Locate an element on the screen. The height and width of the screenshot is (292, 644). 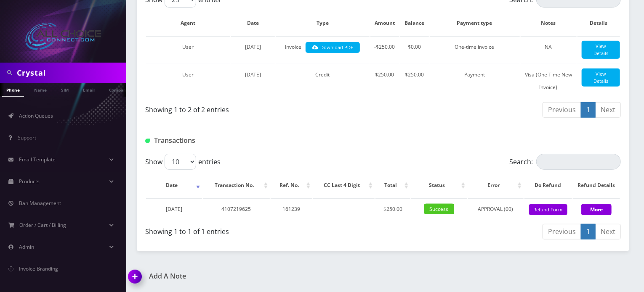
label: Search: is located at coordinates (565, 162).